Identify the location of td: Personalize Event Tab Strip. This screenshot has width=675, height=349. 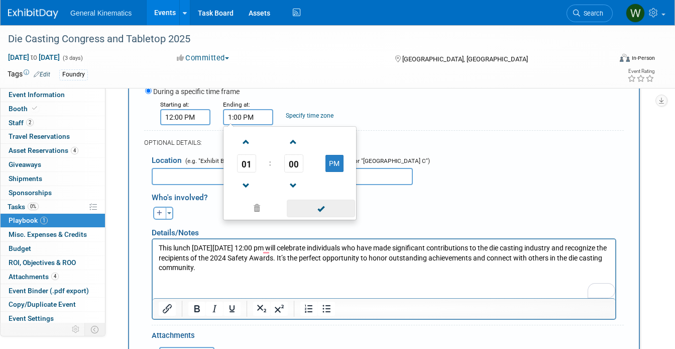
(76, 329).